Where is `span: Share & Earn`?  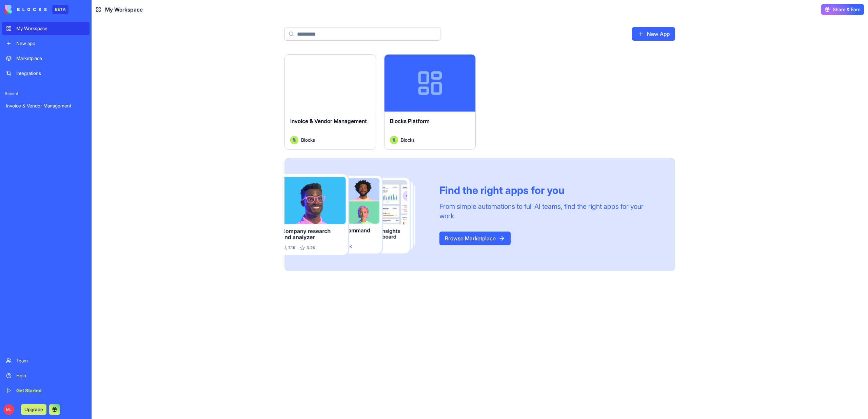
span: Share & Earn is located at coordinates (846, 9).